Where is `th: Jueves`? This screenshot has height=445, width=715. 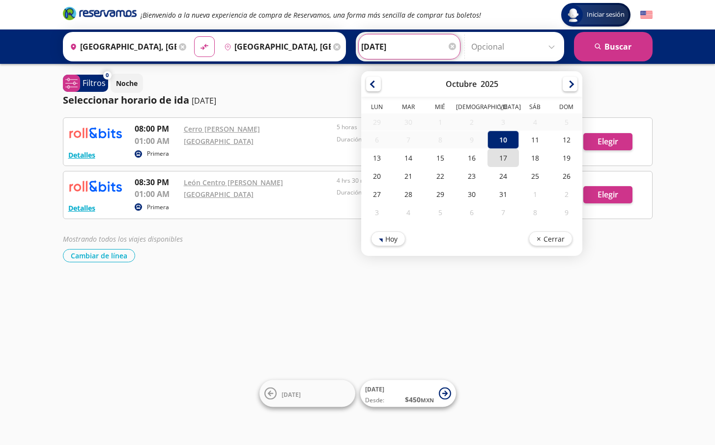 th: Jueves is located at coordinates (471, 108).